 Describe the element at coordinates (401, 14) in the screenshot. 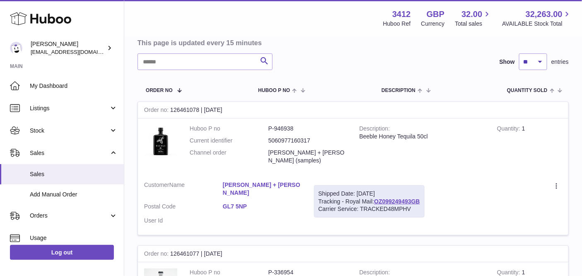

I see `strong: 3412` at that location.